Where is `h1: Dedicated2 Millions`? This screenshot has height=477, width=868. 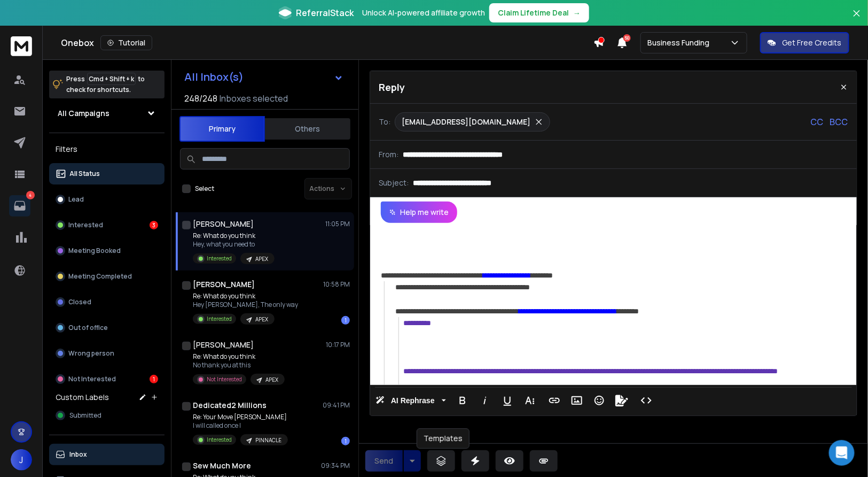
h1: Dedicated2 Millions is located at coordinates (230, 405).